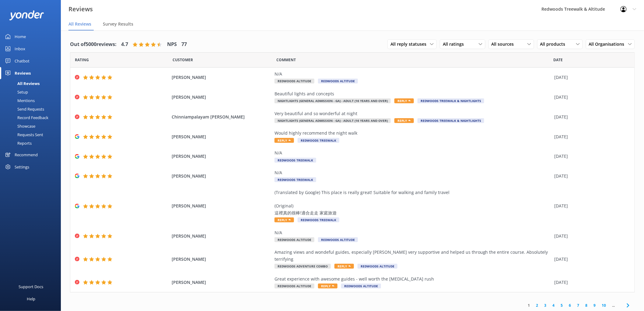  Describe the element at coordinates (22, 61) in the screenshot. I see `div: Chatbot` at that location.